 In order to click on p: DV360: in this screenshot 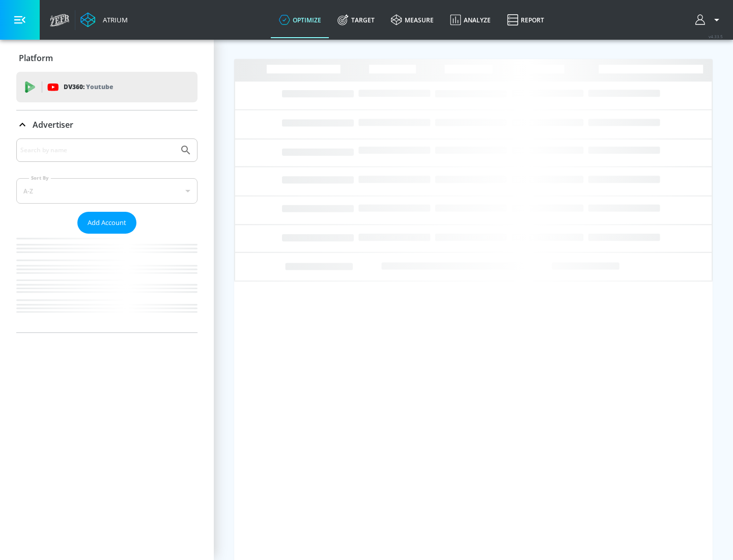, I will do `click(88, 87)`.